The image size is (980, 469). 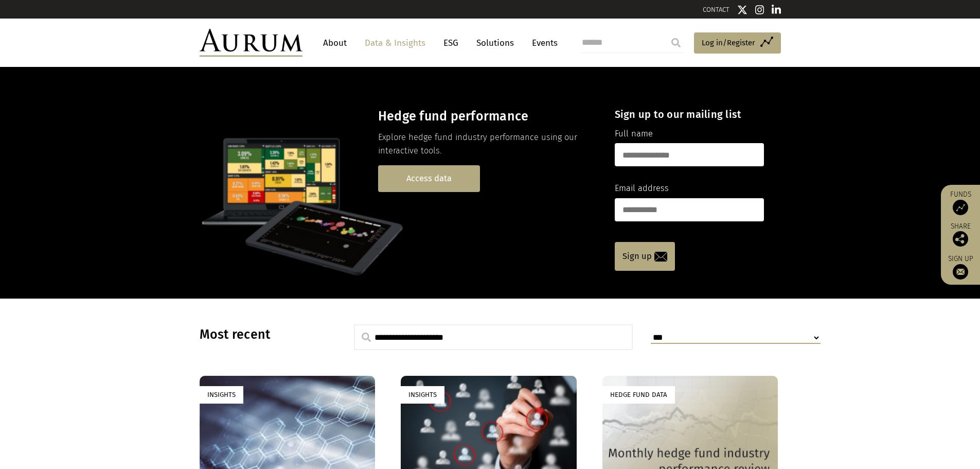 I want to click on img: email-icon, so click(x=660, y=257).